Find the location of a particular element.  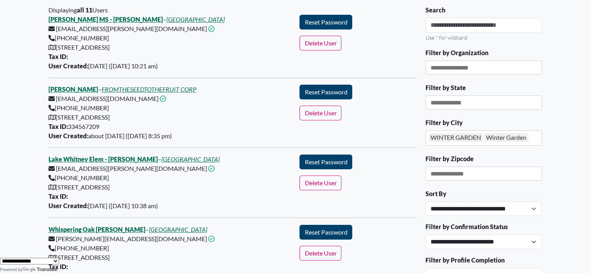

a: Translate is located at coordinates (40, 269).